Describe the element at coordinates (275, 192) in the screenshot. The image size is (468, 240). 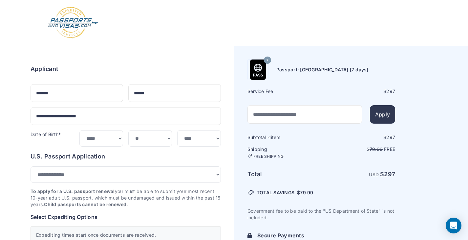
I see `span: TOTAL SAVINGS` at that location.